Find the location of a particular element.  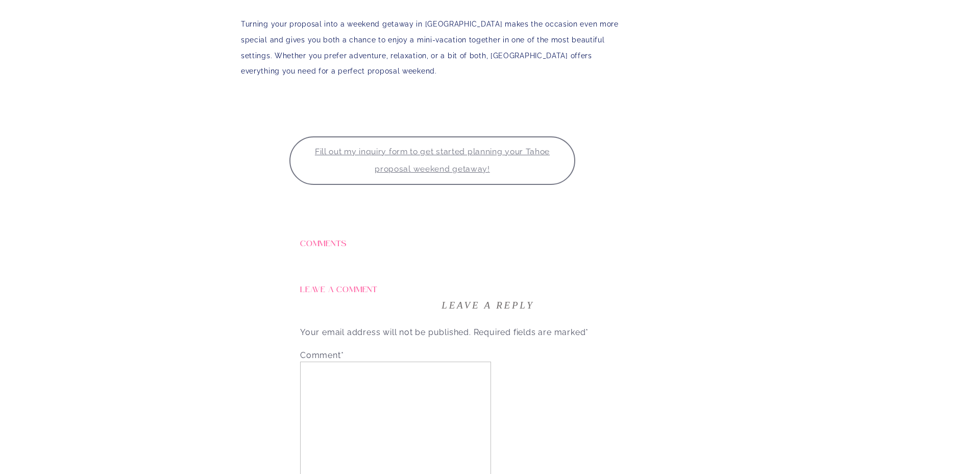

span: Required fields are marked is located at coordinates (532, 332).